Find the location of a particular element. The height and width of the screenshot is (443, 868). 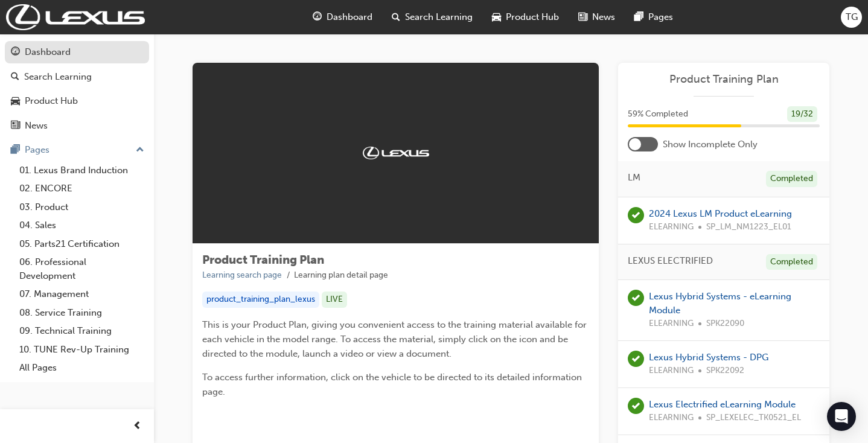

div: Open Intercom Messenger is located at coordinates (842, 416).